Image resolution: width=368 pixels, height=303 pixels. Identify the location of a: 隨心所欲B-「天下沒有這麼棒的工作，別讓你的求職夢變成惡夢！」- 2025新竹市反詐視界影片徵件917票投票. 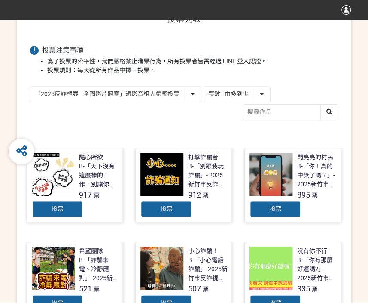
(75, 185).